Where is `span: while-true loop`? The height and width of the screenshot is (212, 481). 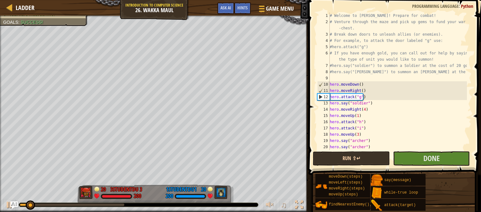
span: while-true loop is located at coordinates (401, 193).